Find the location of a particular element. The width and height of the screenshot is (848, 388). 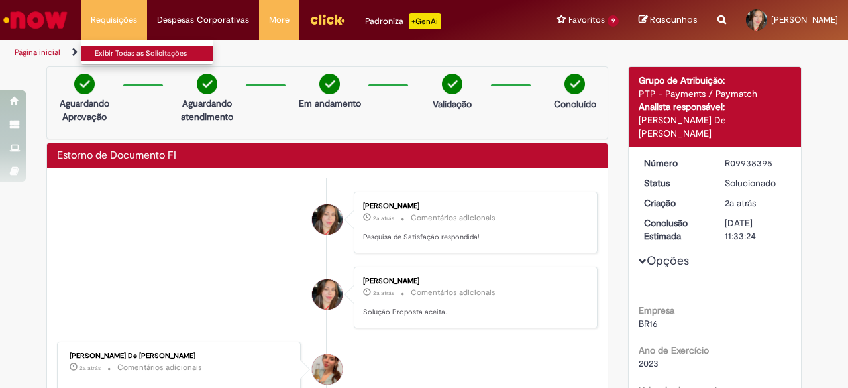

p: +GenAi is located at coordinates (425, 21).